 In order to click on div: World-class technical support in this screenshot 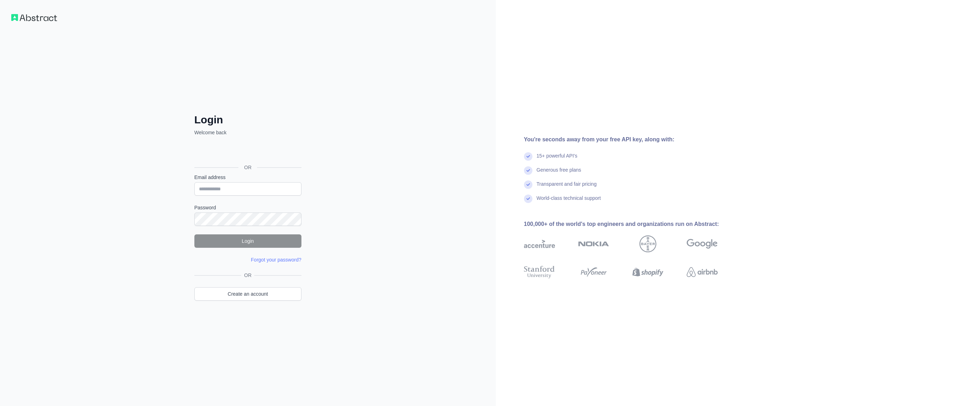, I will do `click(569, 202)`.